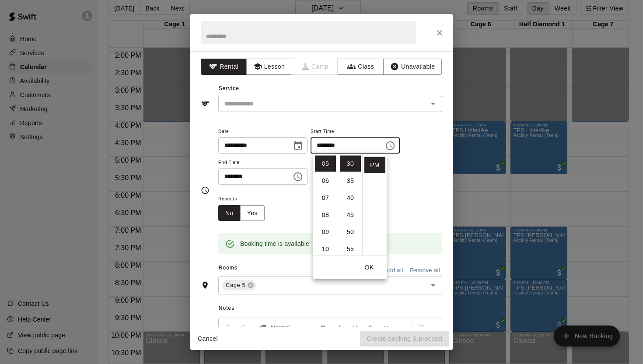 This screenshot has width=643, height=364. What do you see at coordinates (252, 213) in the screenshot?
I see `button: Yes` at bounding box center [252, 213].